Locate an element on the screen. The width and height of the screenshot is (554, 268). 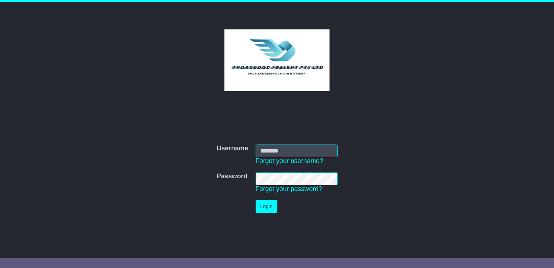
a: Forgot your password? is located at coordinates (289, 189).